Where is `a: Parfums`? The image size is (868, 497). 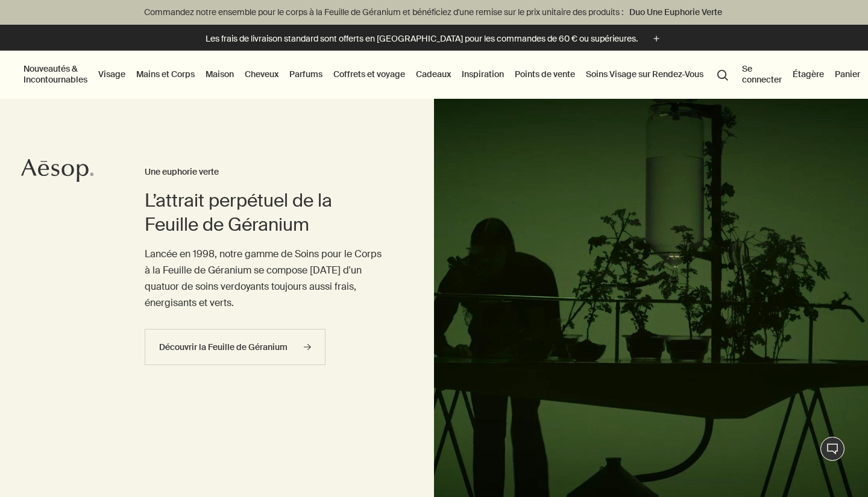 a: Parfums is located at coordinates (305, 74).